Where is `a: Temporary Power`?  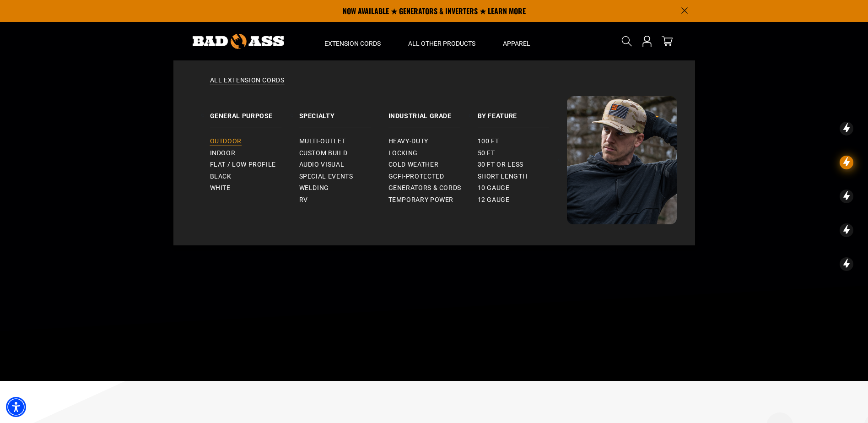 a: Temporary Power is located at coordinates (433, 200).